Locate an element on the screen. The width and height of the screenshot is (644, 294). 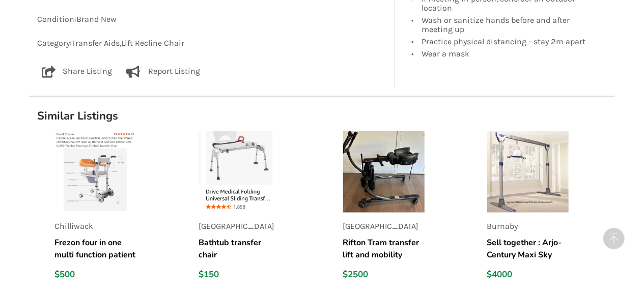
div: Wash or sanitize hands before and after meeting up is located at coordinates (508, 25).